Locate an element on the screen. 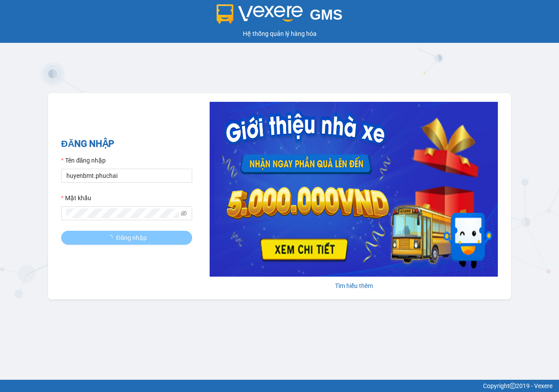 The width and height of the screenshot is (559, 392). button: Đăng nhập is located at coordinates (127, 238).